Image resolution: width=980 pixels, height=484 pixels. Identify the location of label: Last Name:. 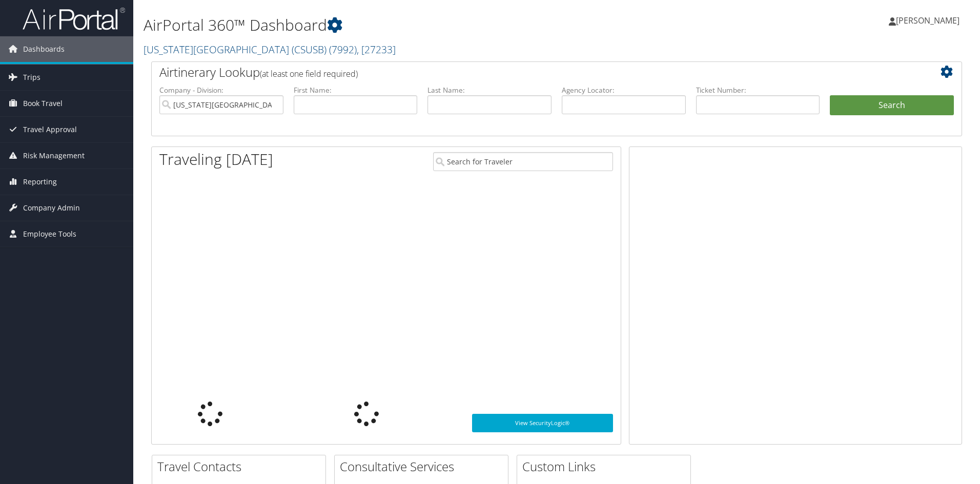
(490, 90).